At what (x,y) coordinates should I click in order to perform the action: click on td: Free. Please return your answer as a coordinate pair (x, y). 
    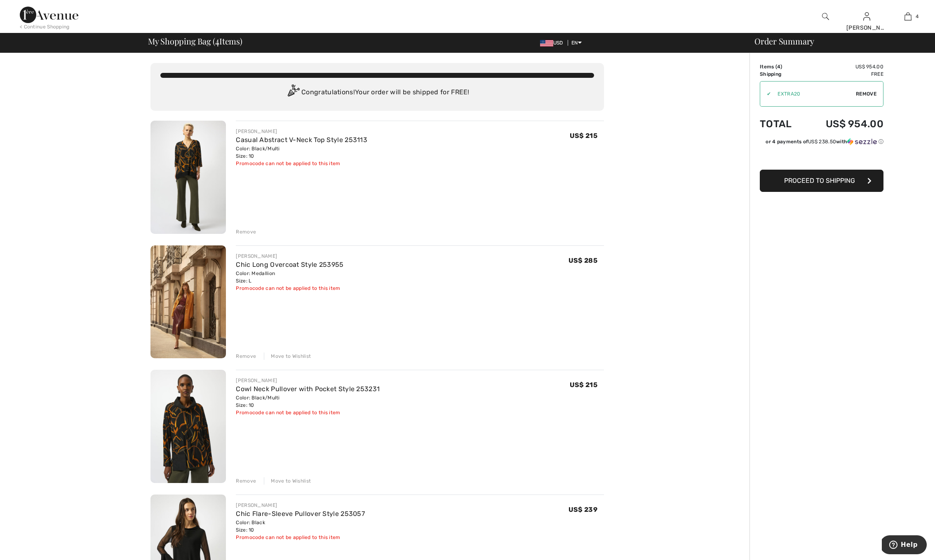
    Looking at the image, I should click on (843, 74).